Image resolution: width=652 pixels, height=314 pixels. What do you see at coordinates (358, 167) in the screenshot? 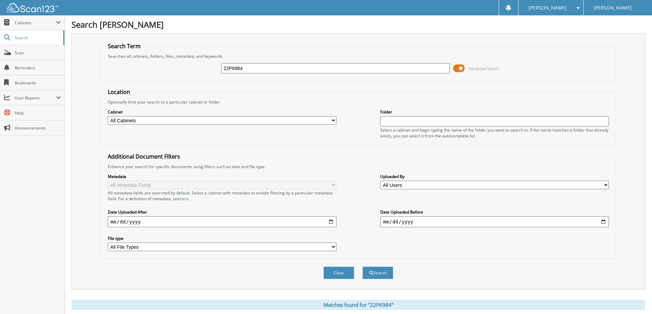
I see `div: Enhance your search for specific documents using filters such as date and file type.` at bounding box center [358, 167].